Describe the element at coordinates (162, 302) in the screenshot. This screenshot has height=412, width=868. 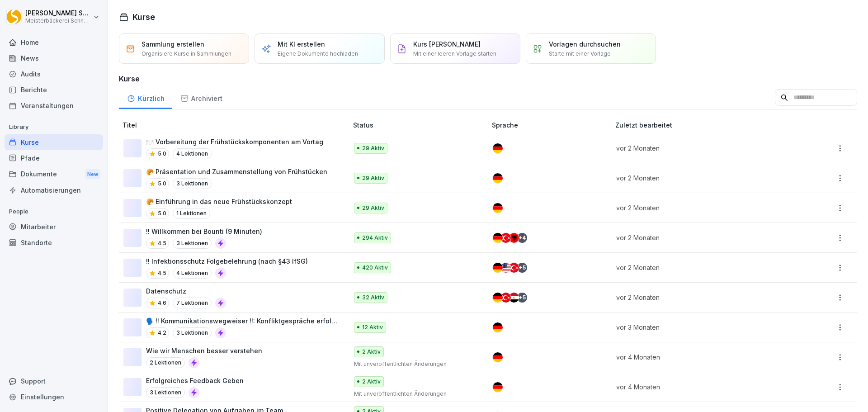
I see `p: 4.6` at that location.